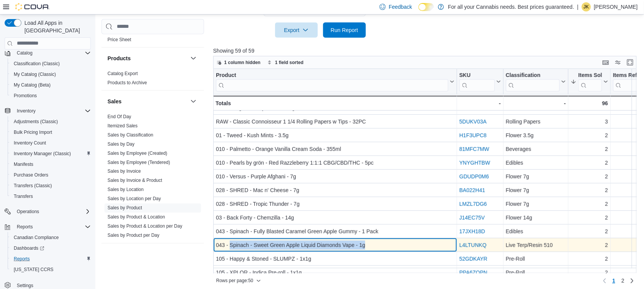  I want to click on a: Sales by Employee (Created), so click(138, 153).